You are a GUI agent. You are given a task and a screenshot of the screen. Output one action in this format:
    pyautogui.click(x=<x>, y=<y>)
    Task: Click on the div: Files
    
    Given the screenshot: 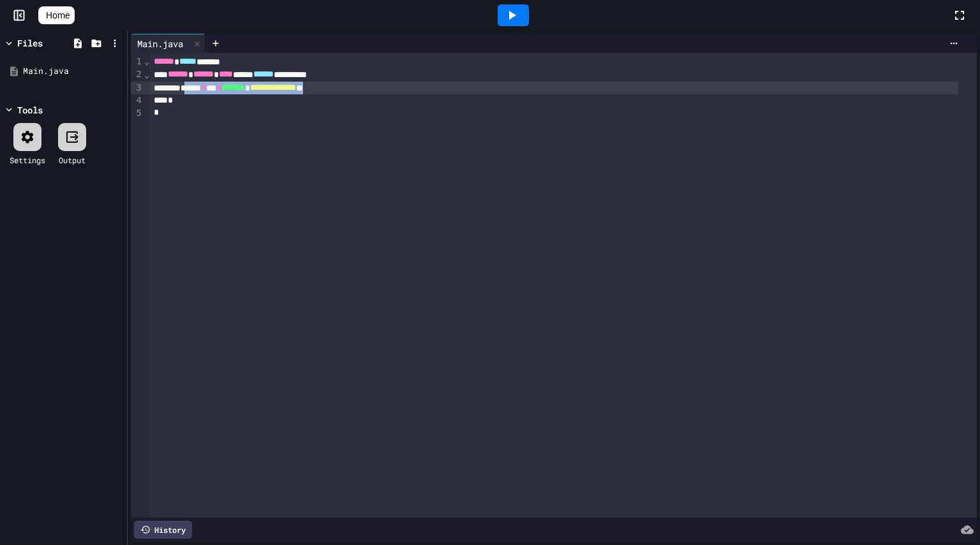 What is the action you would take?
    pyautogui.click(x=30, y=43)
    